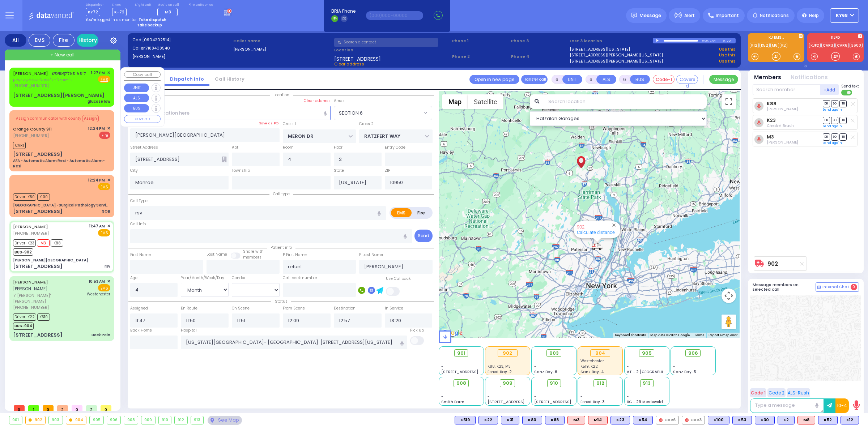 This screenshot has height=427, width=868. What do you see at coordinates (776, 38) in the screenshot?
I see `label: KJ EMS...` at bounding box center [776, 38].